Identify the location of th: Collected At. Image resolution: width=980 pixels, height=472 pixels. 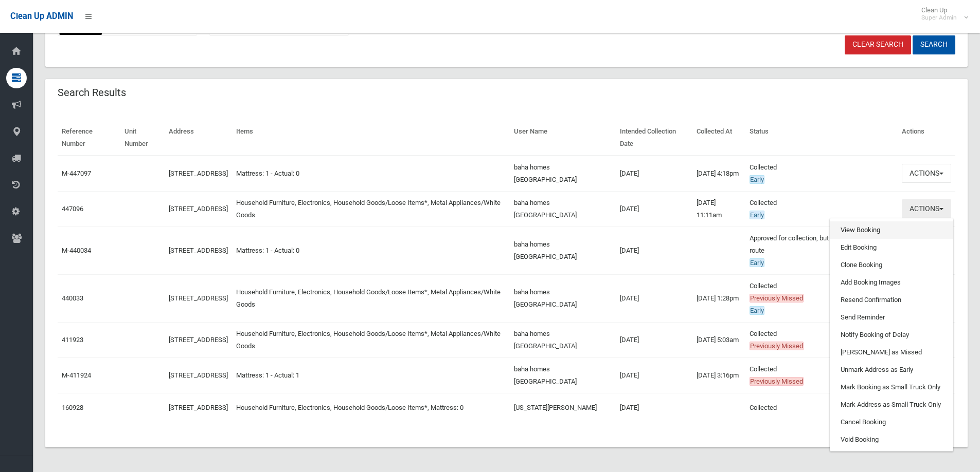
(718, 138).